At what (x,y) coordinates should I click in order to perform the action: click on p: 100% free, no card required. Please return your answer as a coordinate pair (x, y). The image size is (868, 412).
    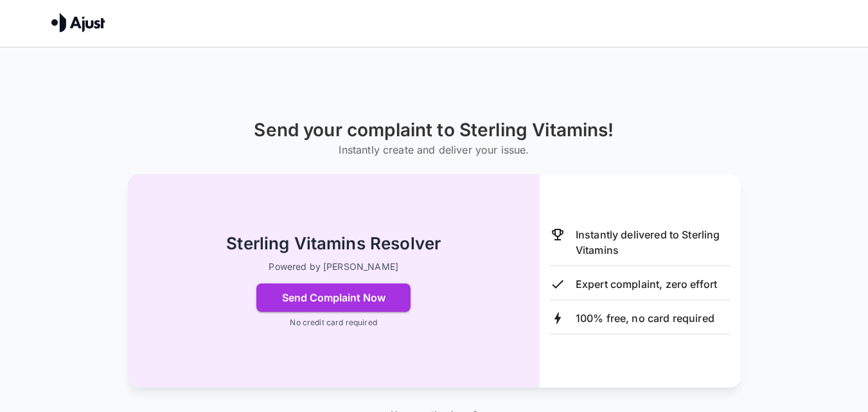
    Looking at the image, I should click on (645, 318).